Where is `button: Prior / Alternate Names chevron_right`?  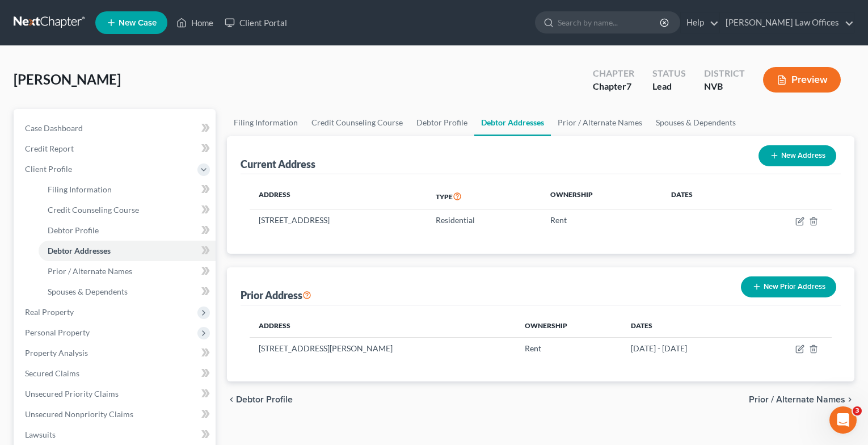 button: Prior / Alternate Names chevron_right is located at coordinates (802, 400).